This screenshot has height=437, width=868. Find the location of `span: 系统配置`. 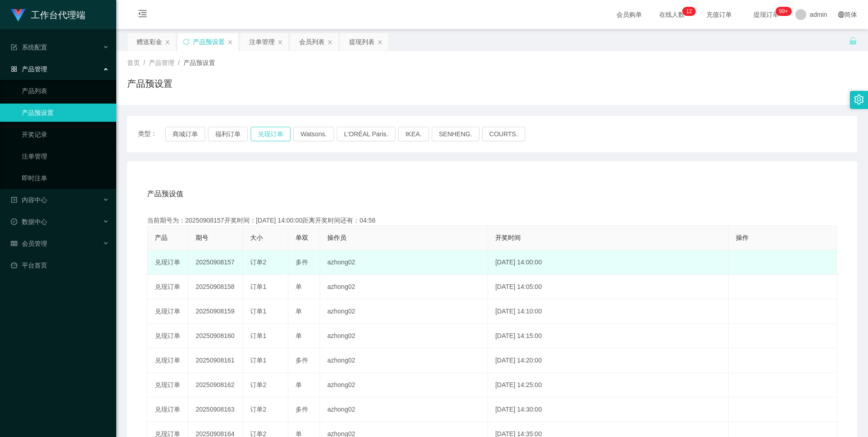

span: 系统配置 is located at coordinates (29, 47).